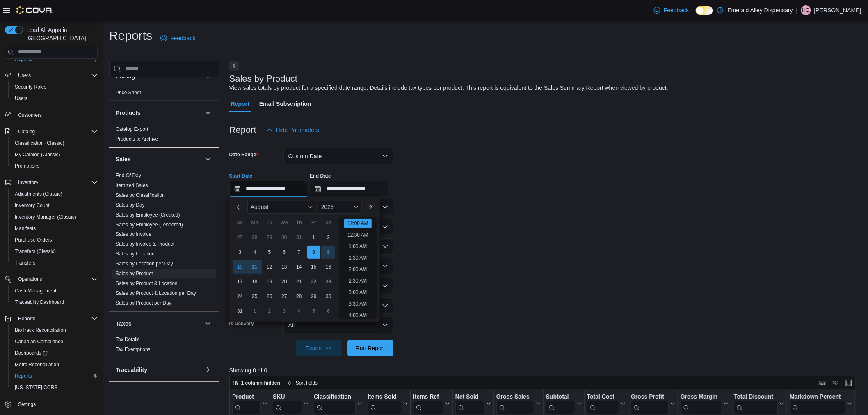 This screenshot has width=868, height=415. Describe the element at coordinates (55, 365) in the screenshot. I see `span: Metrc Reconciliation` at that location.